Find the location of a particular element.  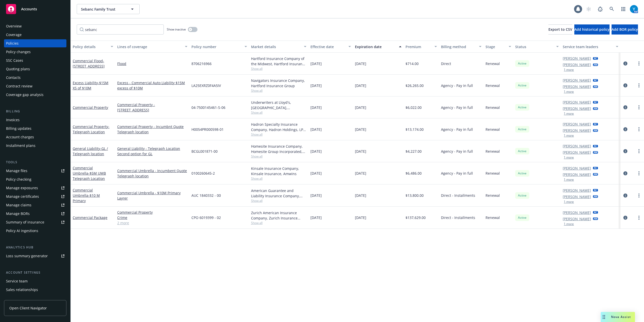

span: Show inactive is located at coordinates (177, 29).